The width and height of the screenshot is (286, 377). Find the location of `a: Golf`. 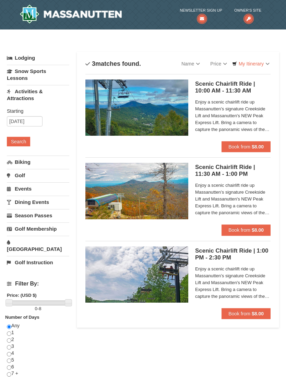

a: Golf is located at coordinates (38, 175).